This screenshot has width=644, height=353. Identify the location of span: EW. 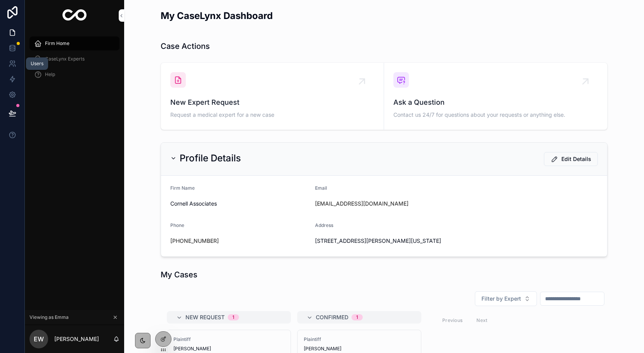
(39, 339).